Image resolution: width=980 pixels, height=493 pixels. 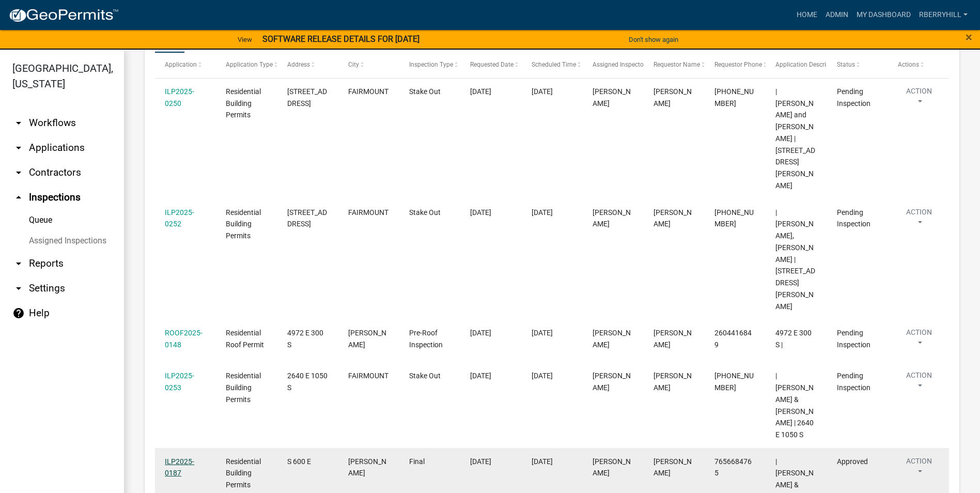 What do you see at coordinates (734, 218) in the screenshot?
I see `span: 765-661-5943` at bounding box center [734, 218].